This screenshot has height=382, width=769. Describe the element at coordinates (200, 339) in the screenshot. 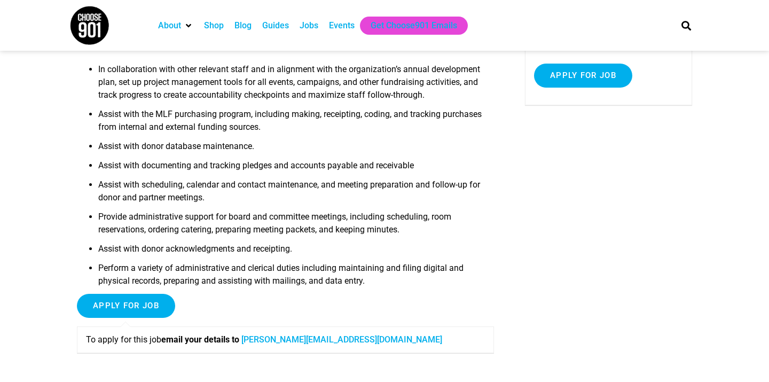

I see `strong: email your details to` at that location.